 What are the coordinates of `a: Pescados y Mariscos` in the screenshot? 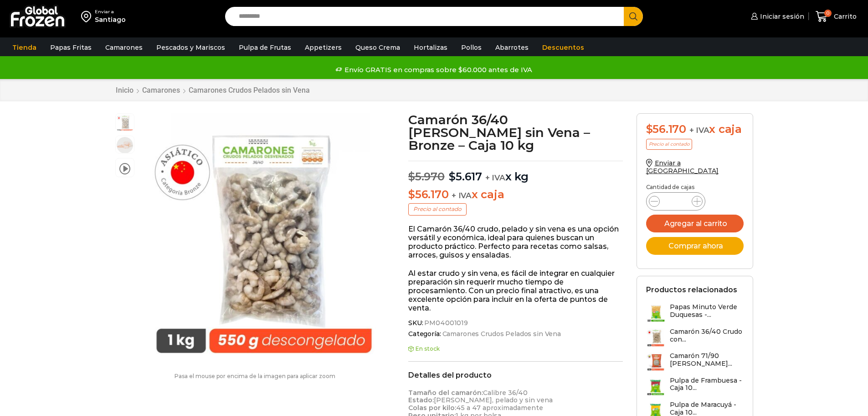 It's located at (191, 47).